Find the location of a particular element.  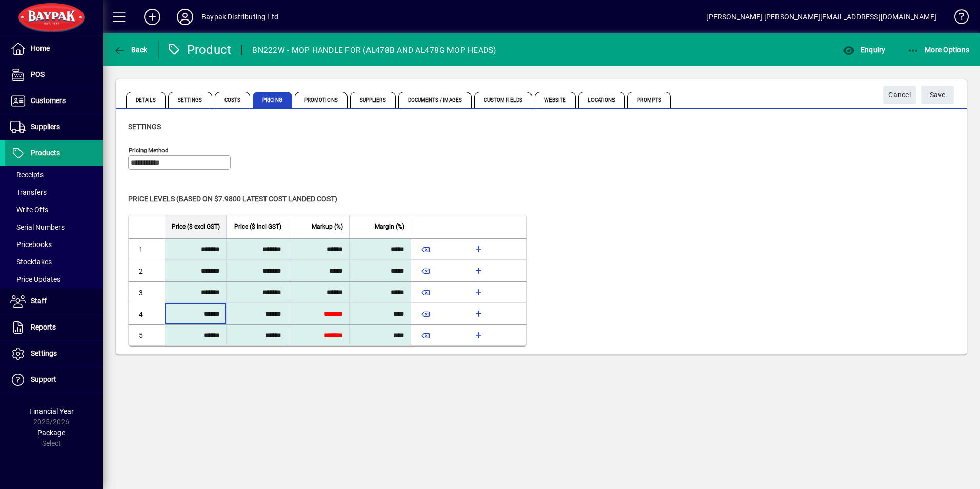

span: Enquiry is located at coordinates (864, 49).